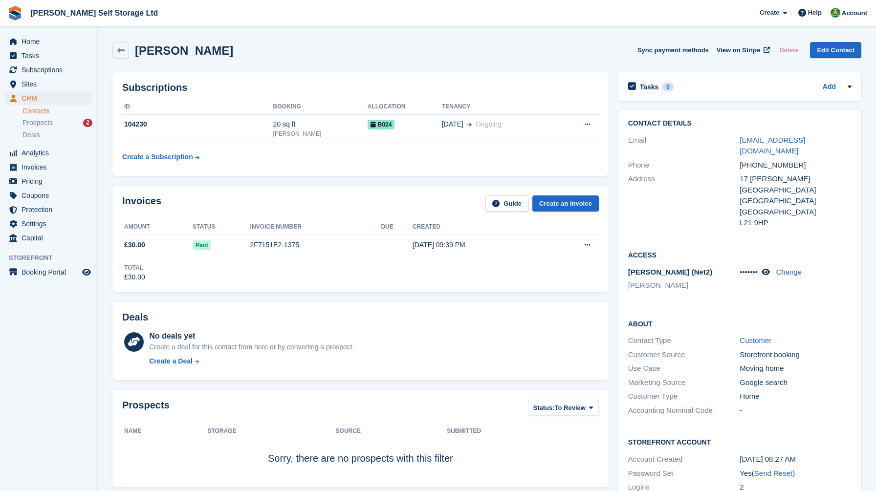  I want to click on a: Preview store, so click(86, 272).